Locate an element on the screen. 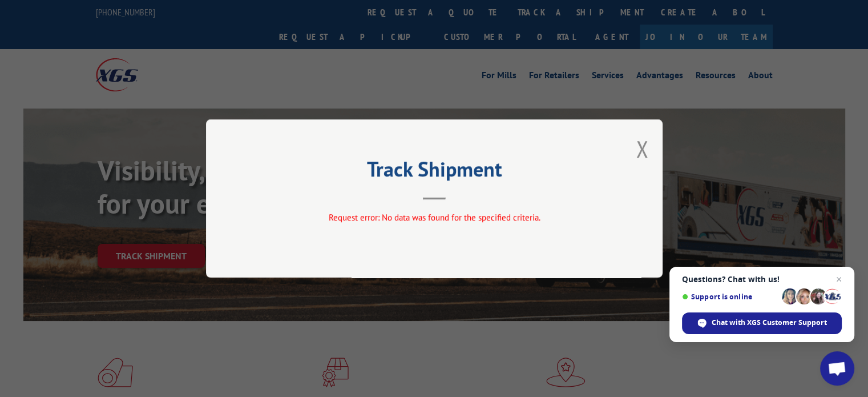  span: Questions? Chat with us! is located at coordinates (762, 279).